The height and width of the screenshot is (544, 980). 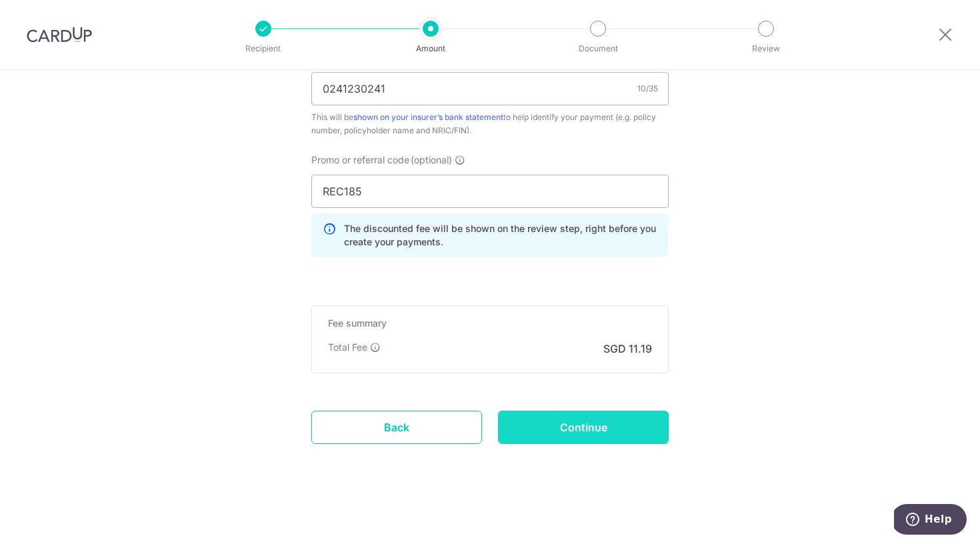 I want to click on p: Recipient, so click(x=263, y=49).